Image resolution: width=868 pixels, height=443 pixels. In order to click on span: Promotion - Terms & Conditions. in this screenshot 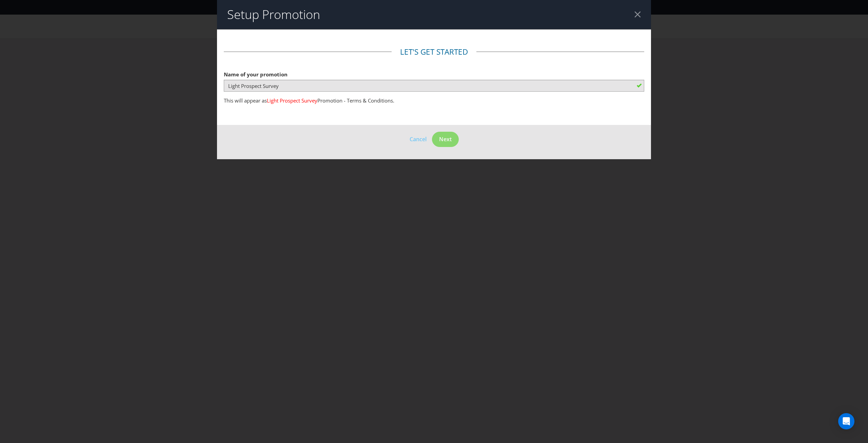, I will do `click(356, 101)`.